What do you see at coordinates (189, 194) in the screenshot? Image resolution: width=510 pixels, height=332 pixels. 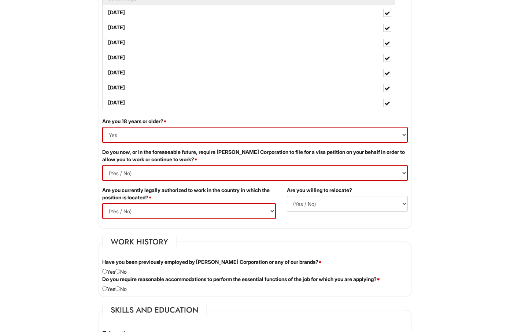 I see `label: Are you currently legally authorized to work in the country in which the position is located?` at bounding box center [189, 194].